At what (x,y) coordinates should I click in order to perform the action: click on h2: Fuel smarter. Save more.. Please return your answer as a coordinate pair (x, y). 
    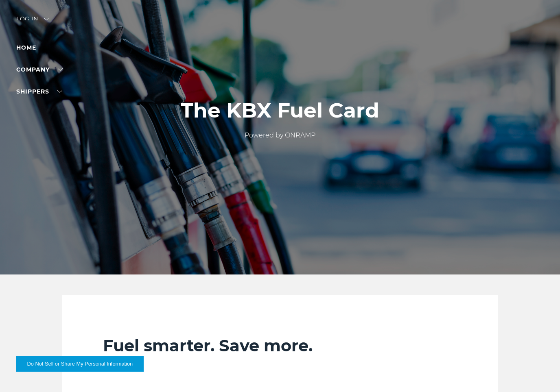
    Looking at the image, I should click on (280, 346).